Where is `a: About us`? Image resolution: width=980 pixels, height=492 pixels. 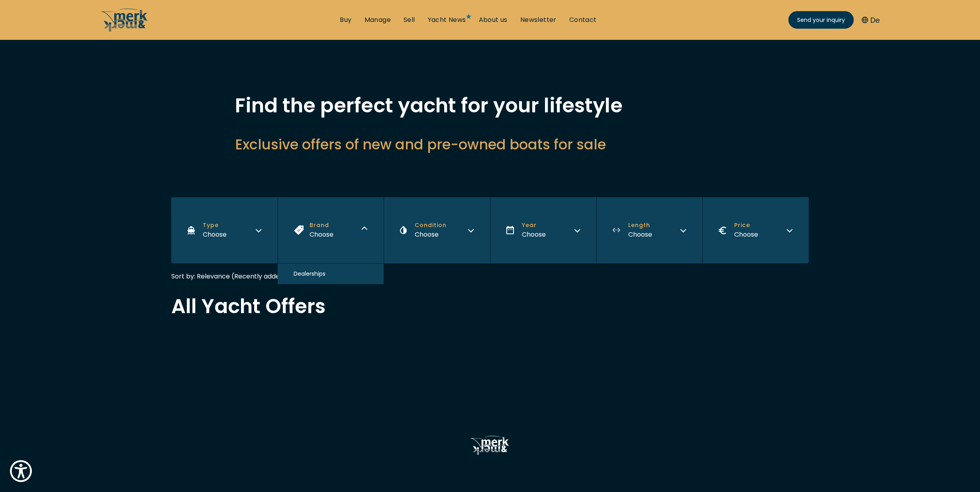
a: About us is located at coordinates (493, 20).